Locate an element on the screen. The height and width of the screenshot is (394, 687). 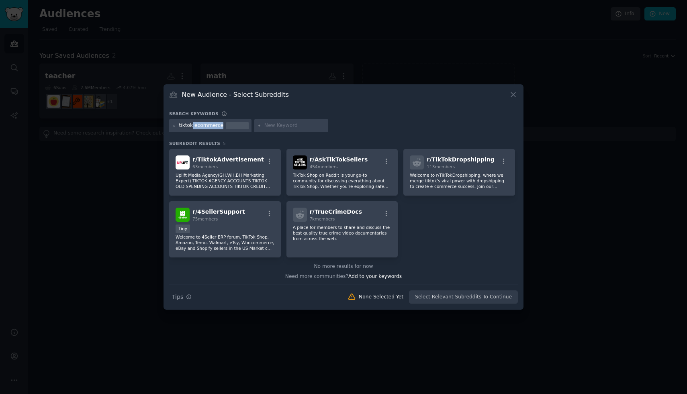
span: r/ 4SellerSupport is located at coordinates (219, 212).